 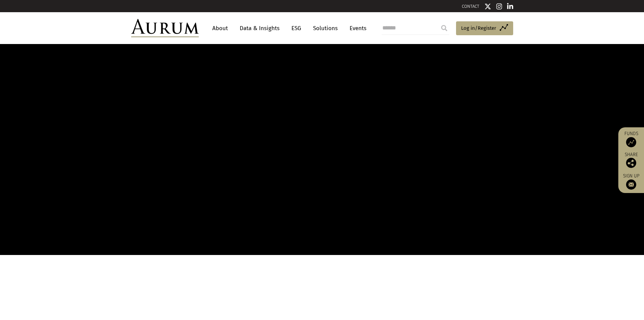 I want to click on a: Data & Insights, so click(x=260, y=28).